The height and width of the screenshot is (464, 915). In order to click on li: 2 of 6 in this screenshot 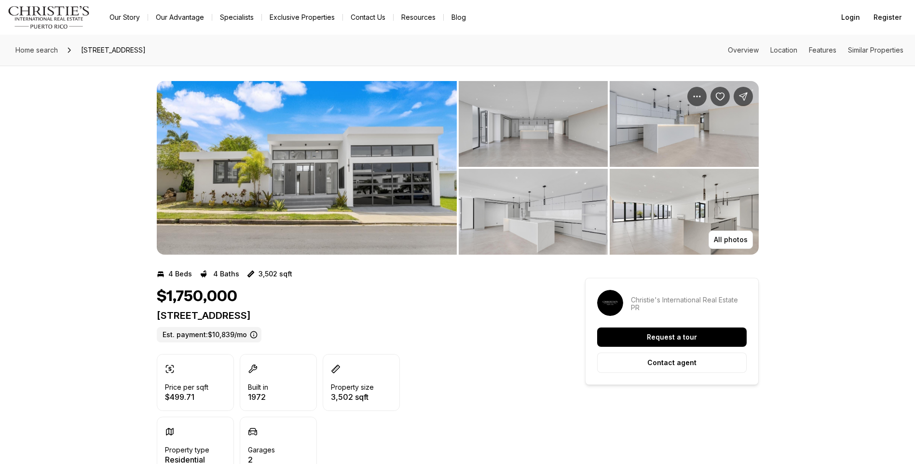, I will do `click(609, 168)`.